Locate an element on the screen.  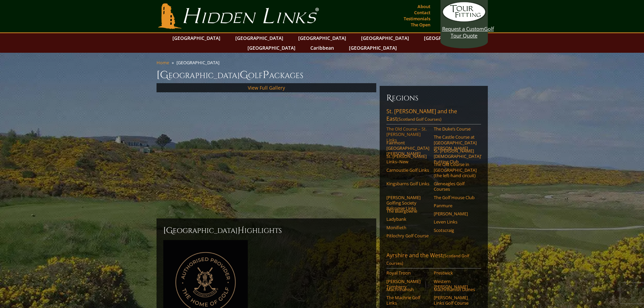
a: The Machrie Golf Links is located at coordinates (408, 300).